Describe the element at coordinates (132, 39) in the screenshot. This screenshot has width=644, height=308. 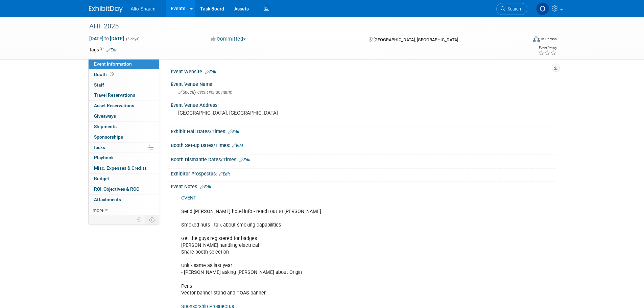
I see `span: (3 days)` at that location.